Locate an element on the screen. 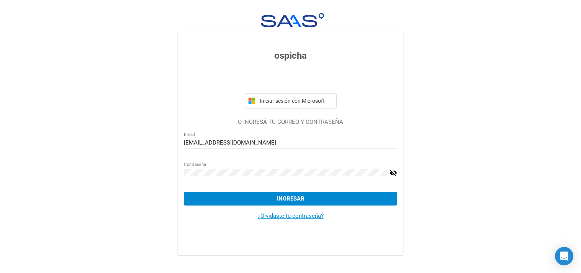 The width and height of the screenshot is (581, 273). button: Ingresar is located at coordinates (290, 198).